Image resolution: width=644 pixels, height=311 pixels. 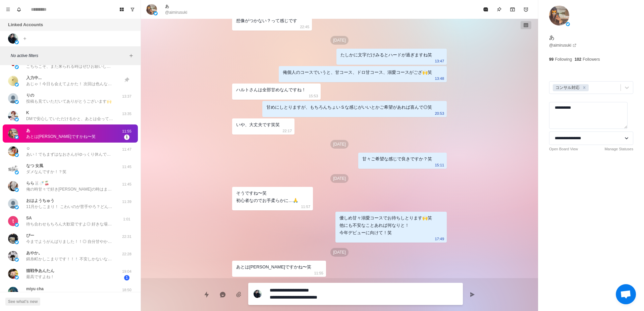 I want to click on p: らら🐰🍼🍒, so click(x=38, y=183).